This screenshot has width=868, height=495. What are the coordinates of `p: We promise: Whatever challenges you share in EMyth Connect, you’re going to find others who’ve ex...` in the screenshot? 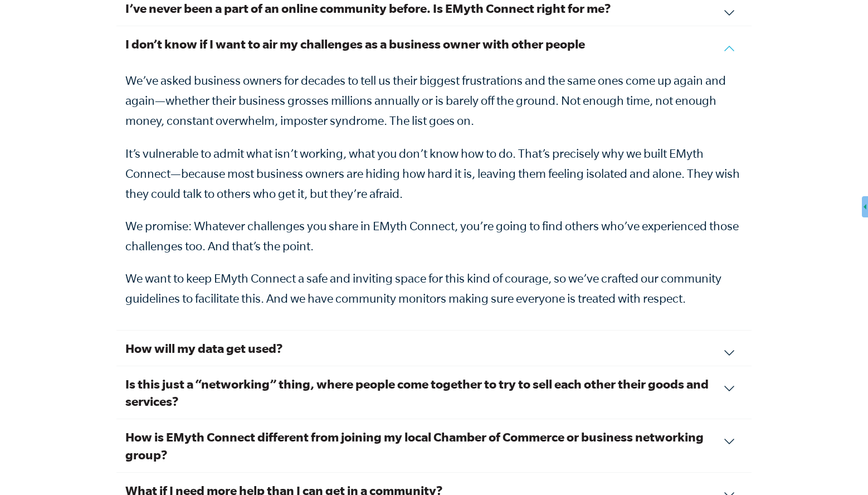 It's located at (434, 236).